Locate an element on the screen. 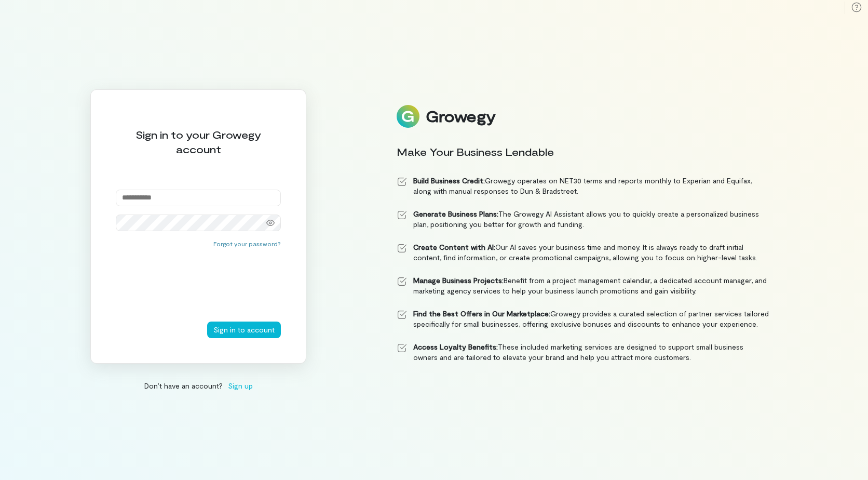 The width and height of the screenshot is (868, 480). strong: Build Business Credit: is located at coordinates (449, 180).